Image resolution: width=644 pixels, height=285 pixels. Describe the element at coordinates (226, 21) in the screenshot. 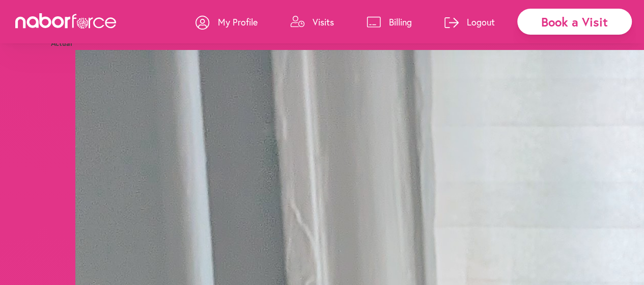

I see `a: My Profile` at that location.